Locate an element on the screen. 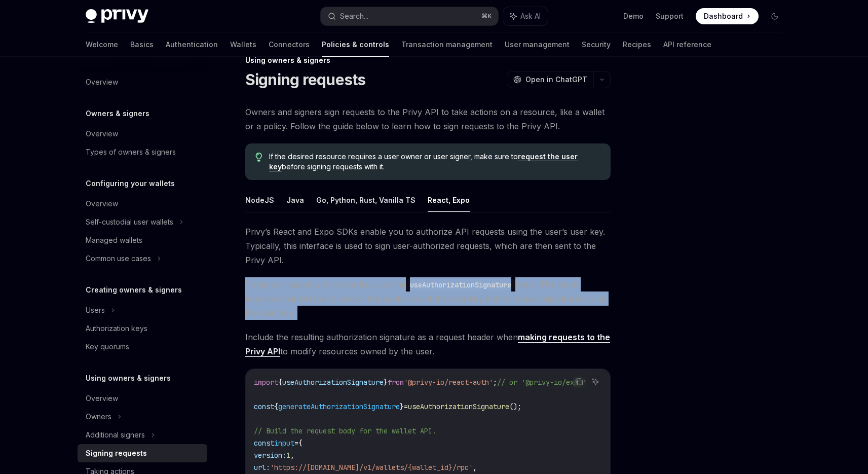  span: '@privy-io/react-auth' is located at coordinates (448, 383).